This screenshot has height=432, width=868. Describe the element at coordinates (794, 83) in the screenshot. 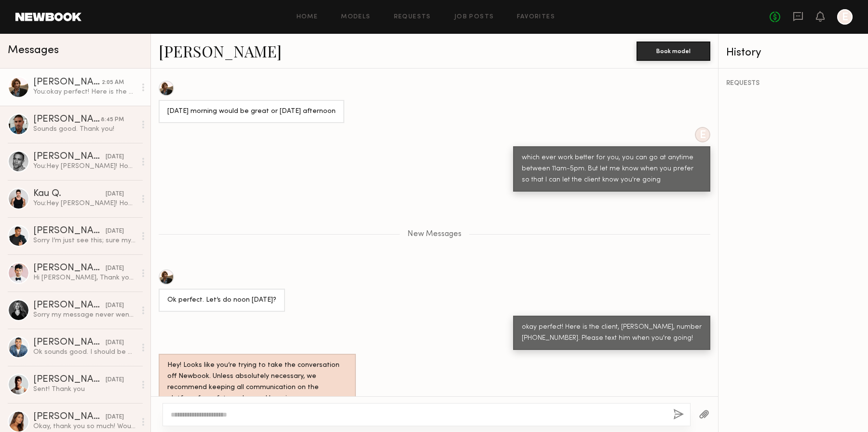

I see `div: REQUESTS` at that location.